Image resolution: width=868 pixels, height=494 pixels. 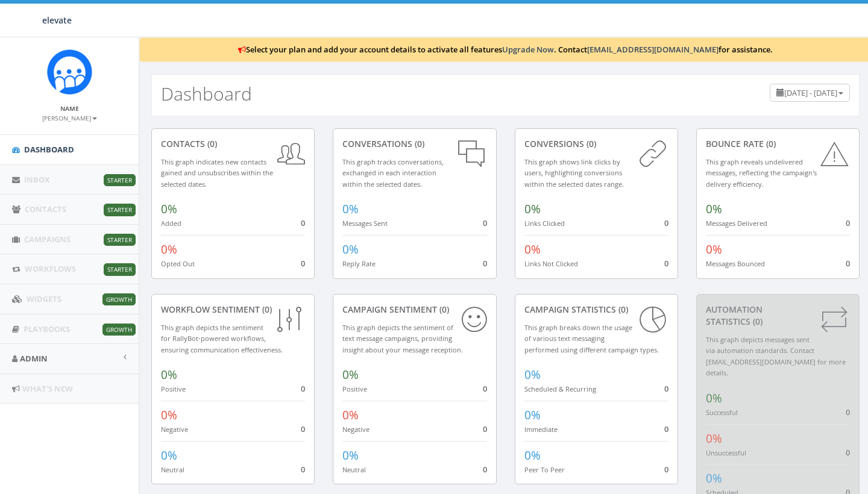 What do you see at coordinates (206, 93) in the screenshot?
I see `h2: Dashboard` at bounding box center [206, 93].